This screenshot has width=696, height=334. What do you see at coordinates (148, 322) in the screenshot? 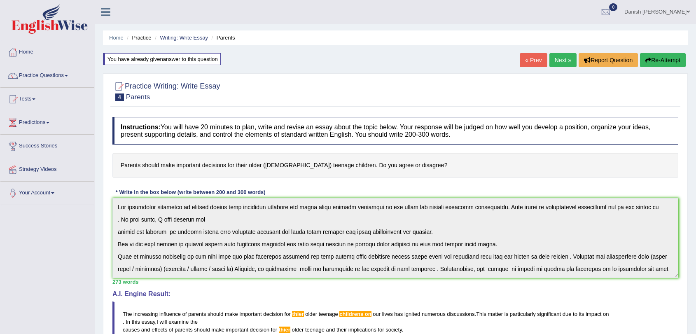
I see `span: essay` at bounding box center [148, 322].